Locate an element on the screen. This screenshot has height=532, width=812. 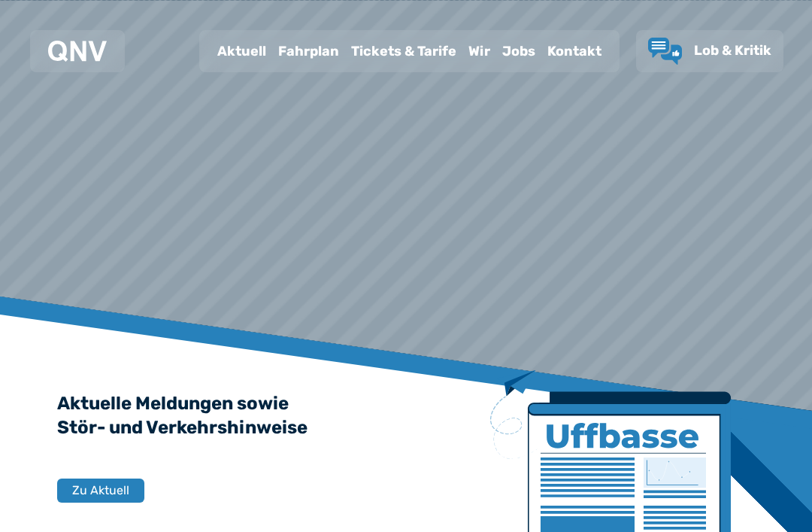
div: Tickets & Tarife is located at coordinates (404, 51).